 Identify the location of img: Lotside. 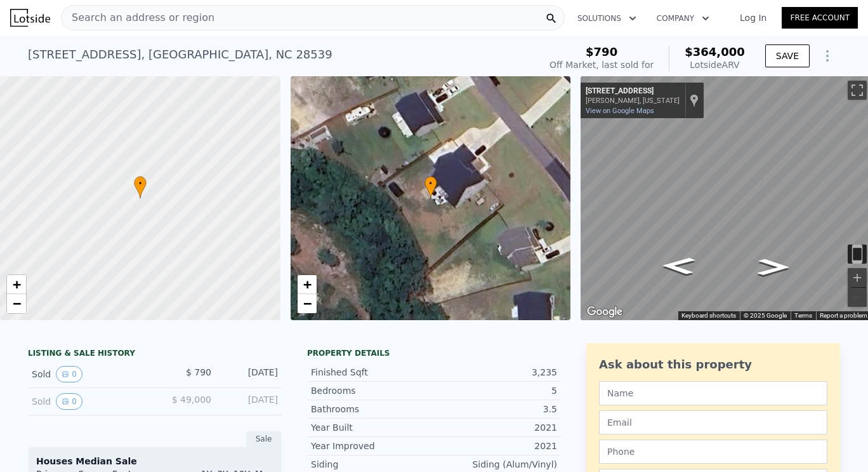
(30, 18).